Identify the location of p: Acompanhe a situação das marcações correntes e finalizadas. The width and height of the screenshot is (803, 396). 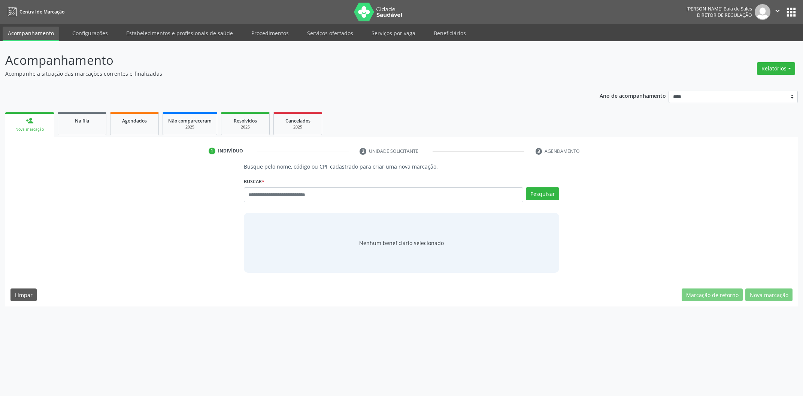
(282, 73).